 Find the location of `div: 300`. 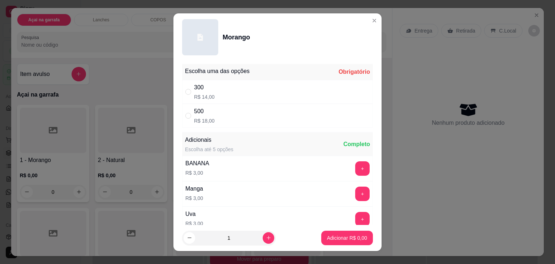

div: 300 is located at coordinates (204, 88).